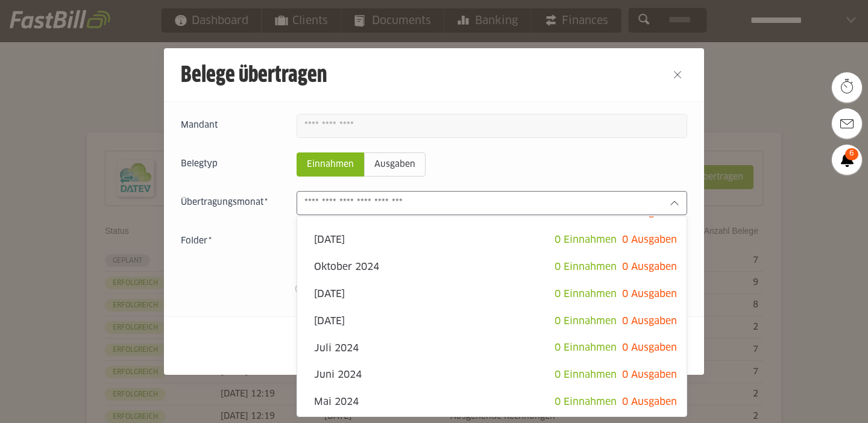 This screenshot has width=868, height=423. What do you see at coordinates (331, 165) in the screenshot?
I see `sl-radio-button: Einnahmen` at bounding box center [331, 165].